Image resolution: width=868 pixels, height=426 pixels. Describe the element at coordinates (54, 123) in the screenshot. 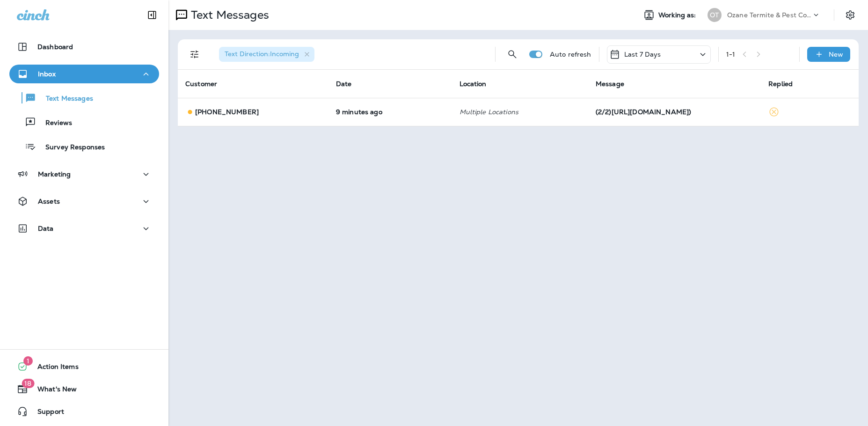

I see `p: Reviews` at that location.